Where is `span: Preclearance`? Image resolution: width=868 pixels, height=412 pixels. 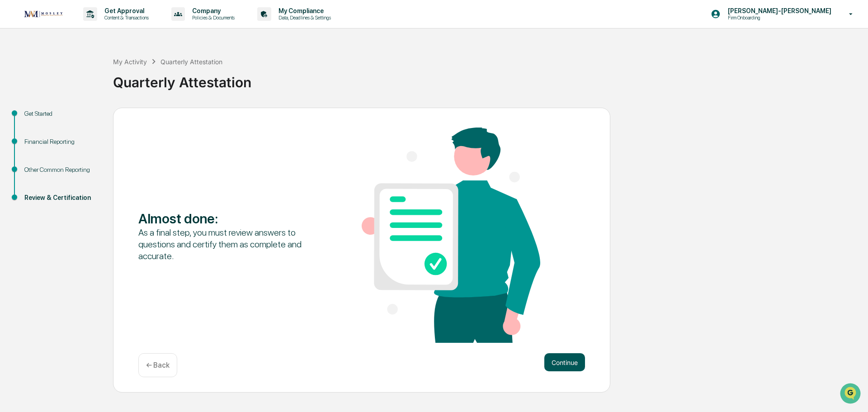
span: Preclearance is located at coordinates (38, 118).